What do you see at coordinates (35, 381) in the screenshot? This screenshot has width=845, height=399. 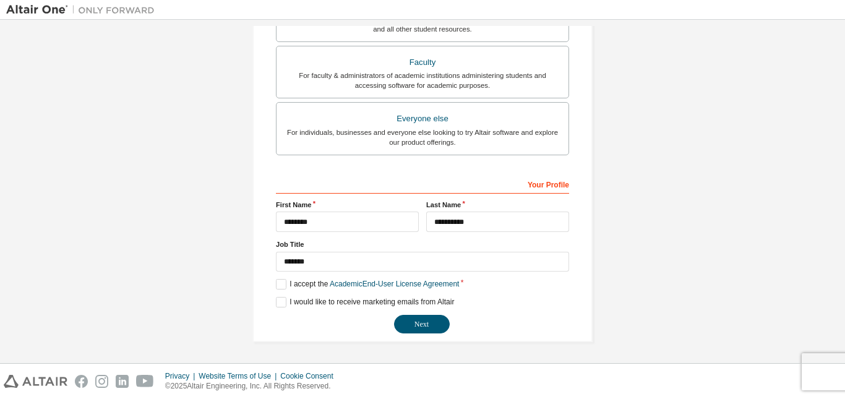 I see `img: altair_logo.svg` at bounding box center [35, 381].